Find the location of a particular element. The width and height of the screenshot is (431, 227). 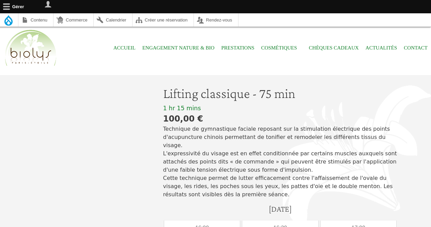

a: Chèques cadeaux is located at coordinates (334, 48).